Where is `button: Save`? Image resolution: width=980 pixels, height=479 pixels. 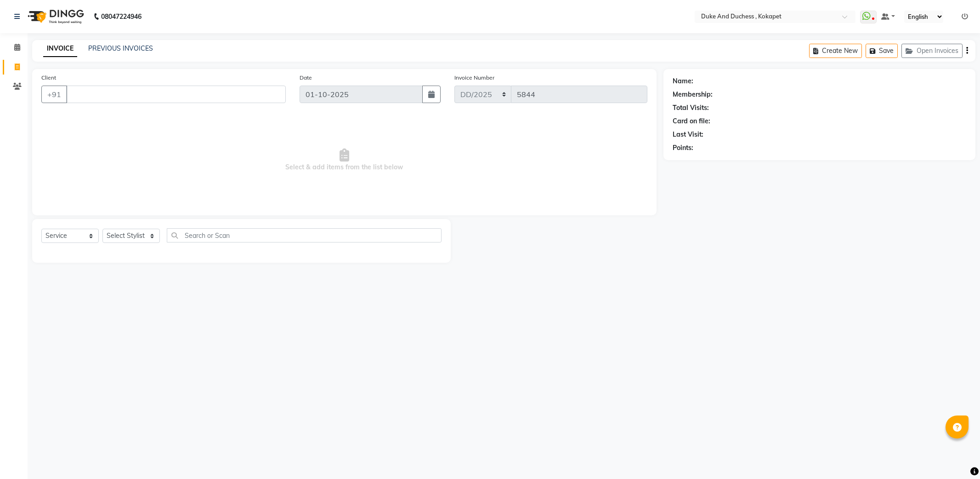 button: Save is located at coordinates (882, 51).